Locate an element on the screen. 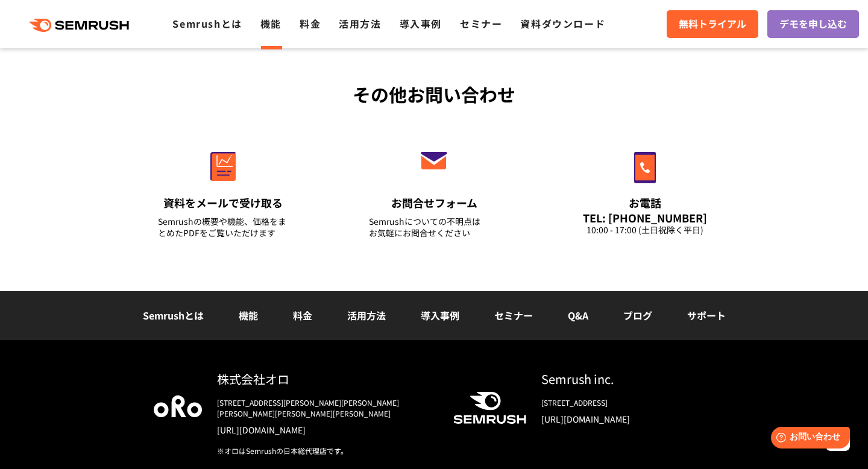 Image resolution: width=868 pixels, height=469 pixels. div: Semrush inc. is located at coordinates (628, 379).